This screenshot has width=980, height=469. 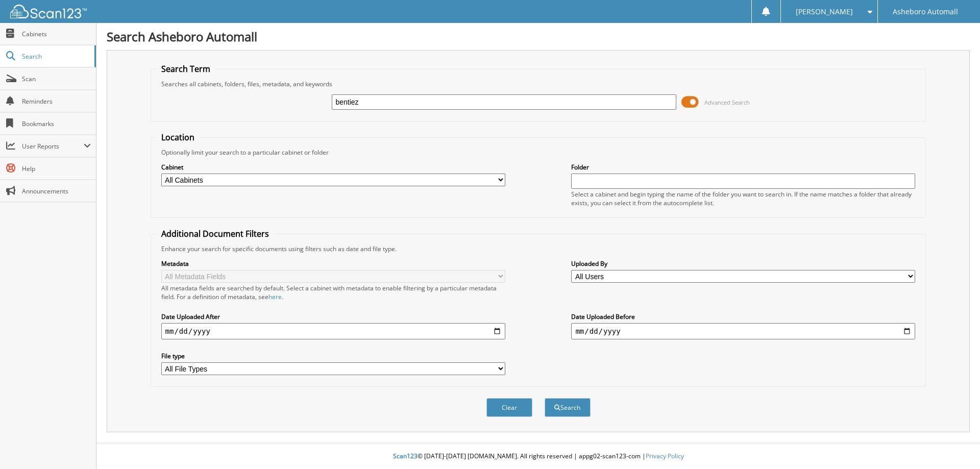 What do you see at coordinates (925, 12) in the screenshot?
I see `span: Asheboro Automall` at bounding box center [925, 12].